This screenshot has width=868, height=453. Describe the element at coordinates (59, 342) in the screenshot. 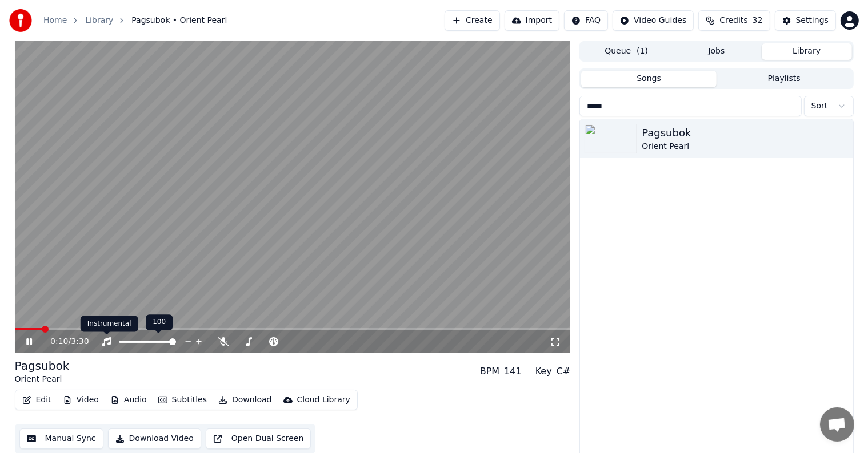

I see `span: 0:10` at that location.